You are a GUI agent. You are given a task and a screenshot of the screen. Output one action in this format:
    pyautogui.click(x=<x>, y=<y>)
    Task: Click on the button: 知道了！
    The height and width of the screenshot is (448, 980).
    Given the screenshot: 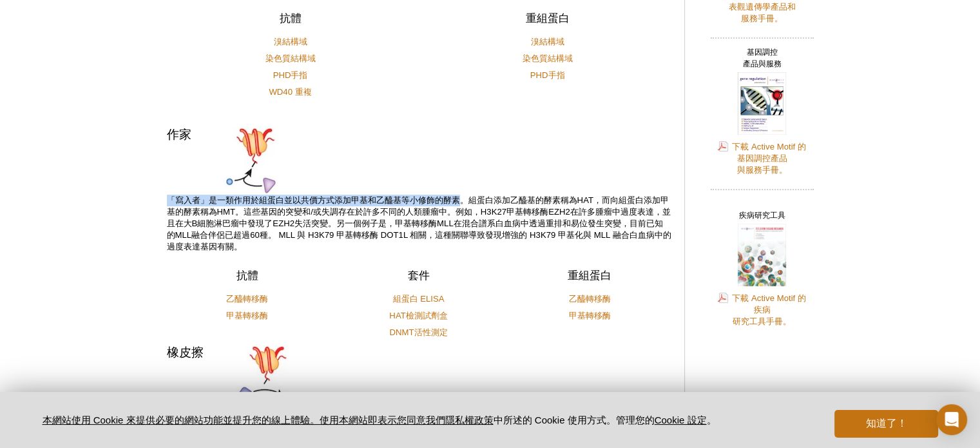 What is the action you would take?
    pyautogui.click(x=887, y=423)
    